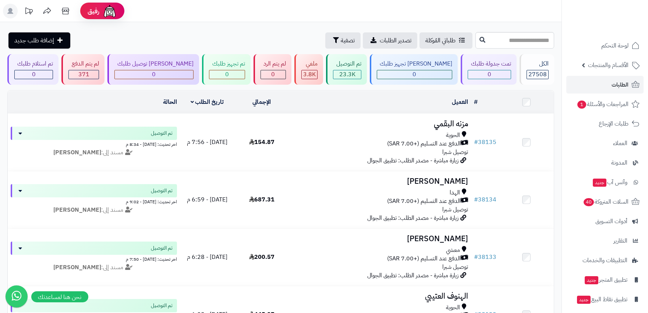  I want to click on span: الطلبات, so click(620, 85).